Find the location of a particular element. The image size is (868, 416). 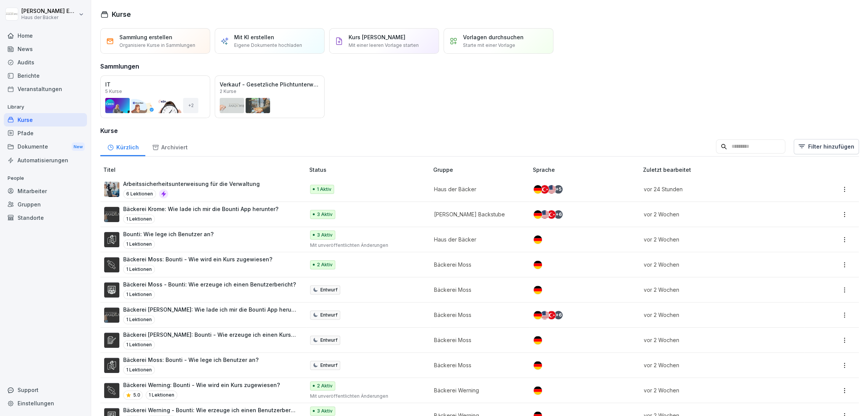

a: Automatisierungen is located at coordinates (46, 160).